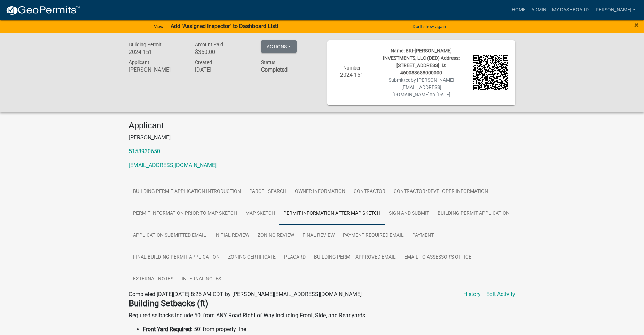 This screenshot has width=644, height=335. I want to click on span: Building Permit, so click(145, 44).